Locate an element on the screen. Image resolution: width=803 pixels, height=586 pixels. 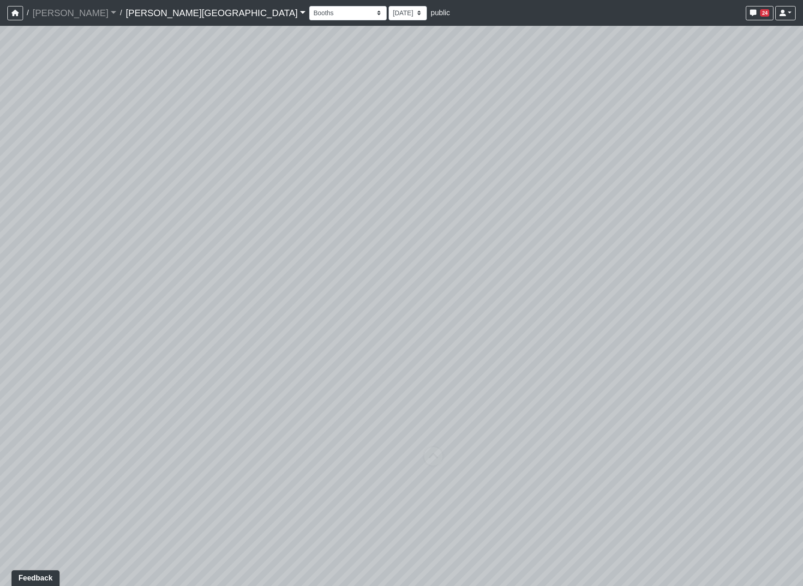
button: Feedback is located at coordinates (29, 11).